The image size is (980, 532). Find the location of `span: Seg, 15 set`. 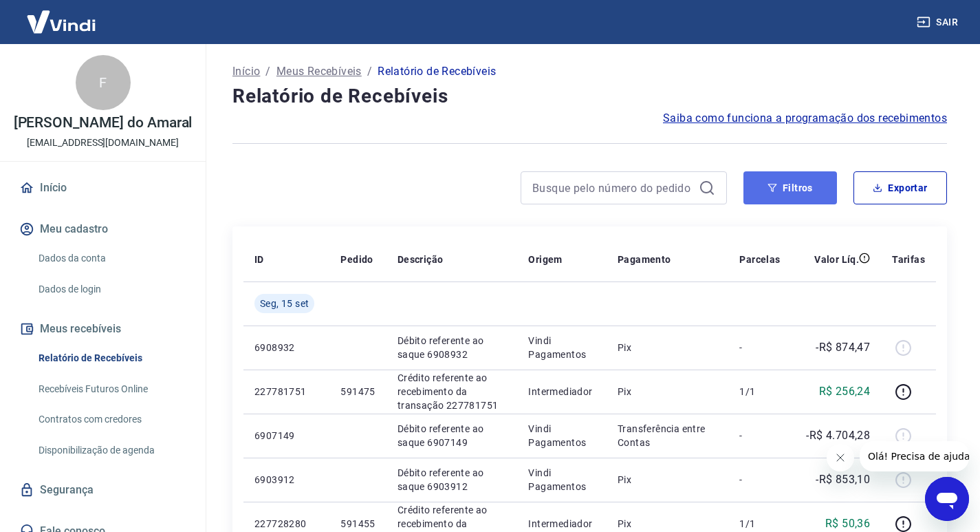

span: Seg, 15 set is located at coordinates (284, 303).